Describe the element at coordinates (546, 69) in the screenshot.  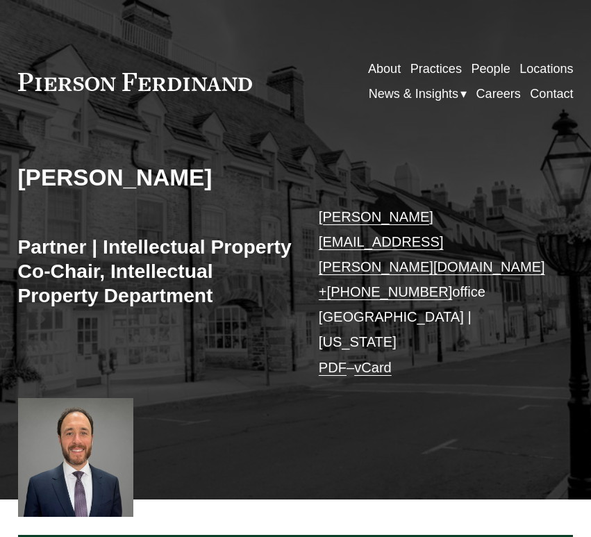
I see `a: Locations` at that location.